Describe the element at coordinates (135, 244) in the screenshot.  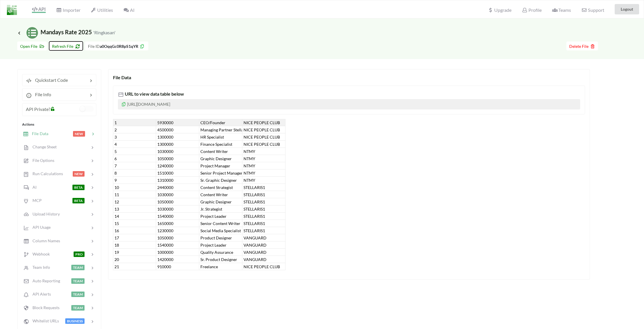
I see `div: 18` at that location.